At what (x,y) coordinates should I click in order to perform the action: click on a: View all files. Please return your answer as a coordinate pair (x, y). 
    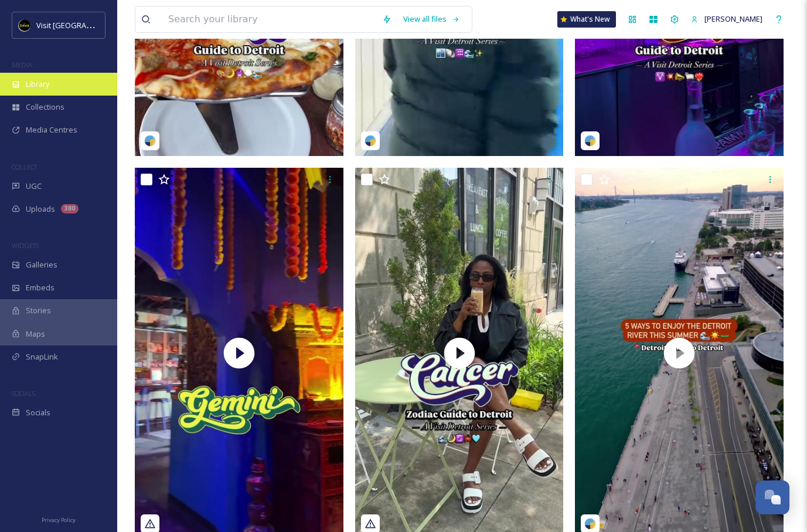
    Looking at the image, I should click on (431, 18).